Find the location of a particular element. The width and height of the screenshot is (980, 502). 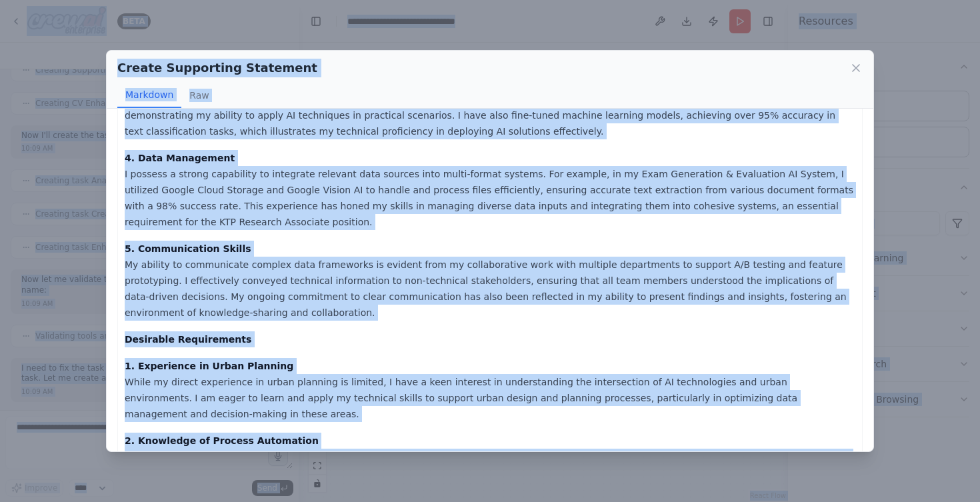

strong: 1. Experience in Urban Planning is located at coordinates (209, 366).